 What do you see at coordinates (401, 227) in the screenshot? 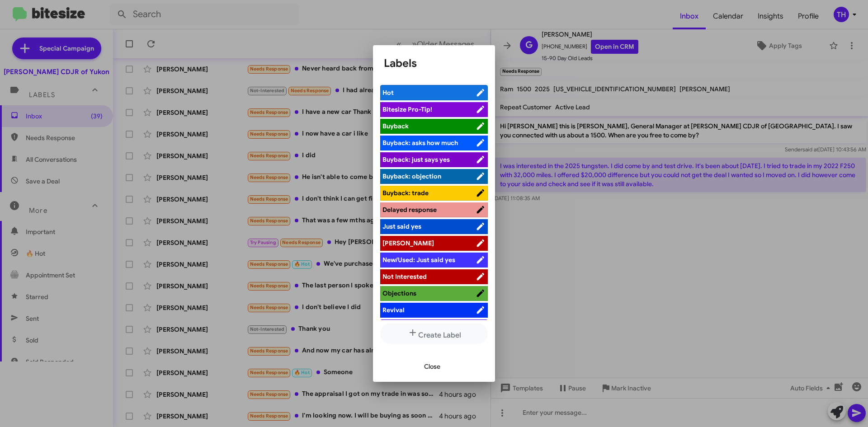
I see `span: Just said yes` at bounding box center [401, 227].